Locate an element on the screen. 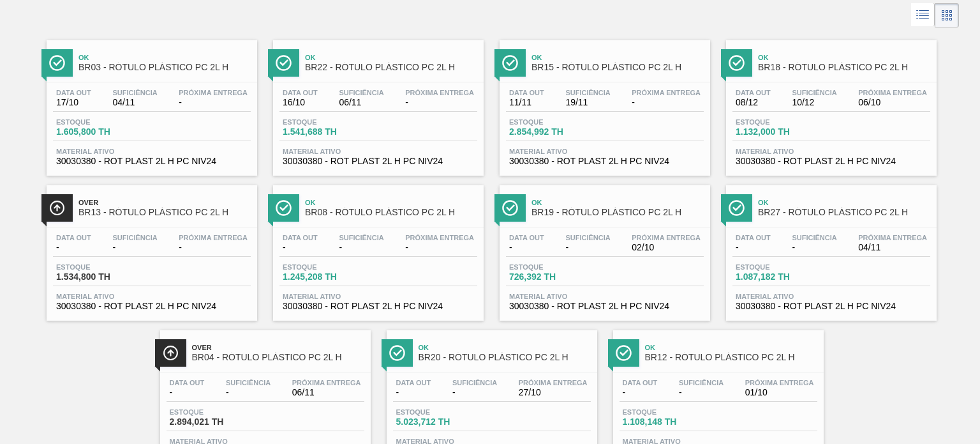 The image size is (980, 444). span: BR19 - RÓTULO PLÁSTICO PC 2L H is located at coordinates (618, 212).